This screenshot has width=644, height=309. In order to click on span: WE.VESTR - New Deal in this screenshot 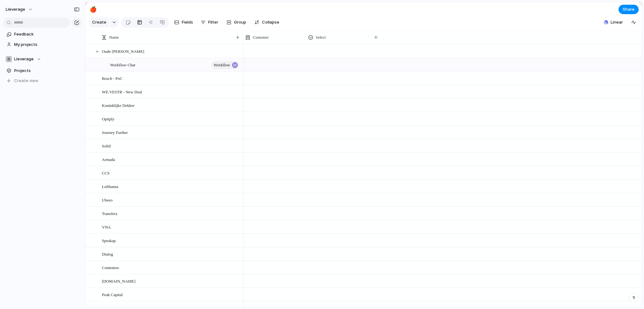, I will do `click(122, 91)`.